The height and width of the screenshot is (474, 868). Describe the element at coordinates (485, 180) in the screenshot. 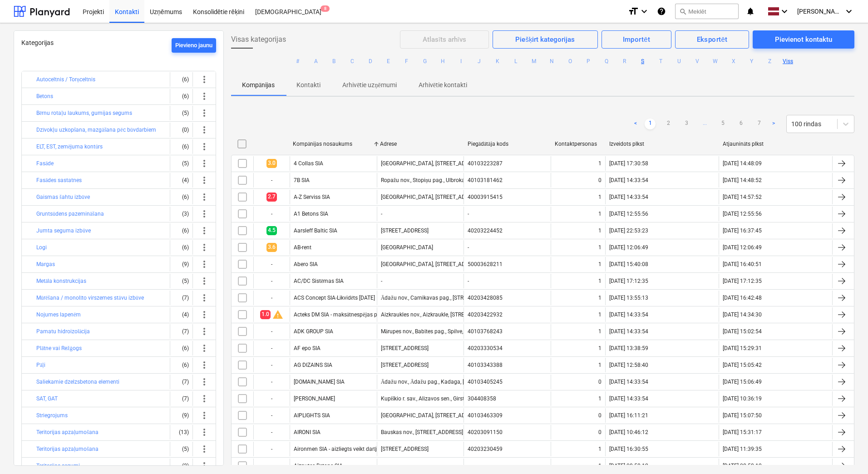

I see `div: 40103181462` at that location.